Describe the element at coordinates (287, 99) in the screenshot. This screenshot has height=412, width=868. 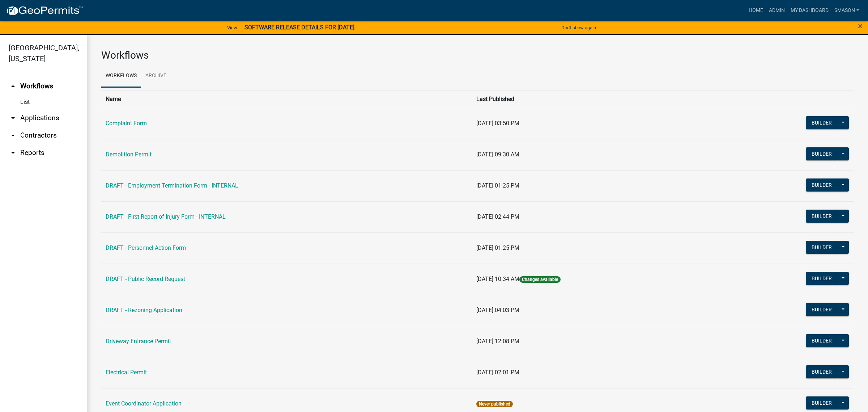
I see `th: Name` at that location.